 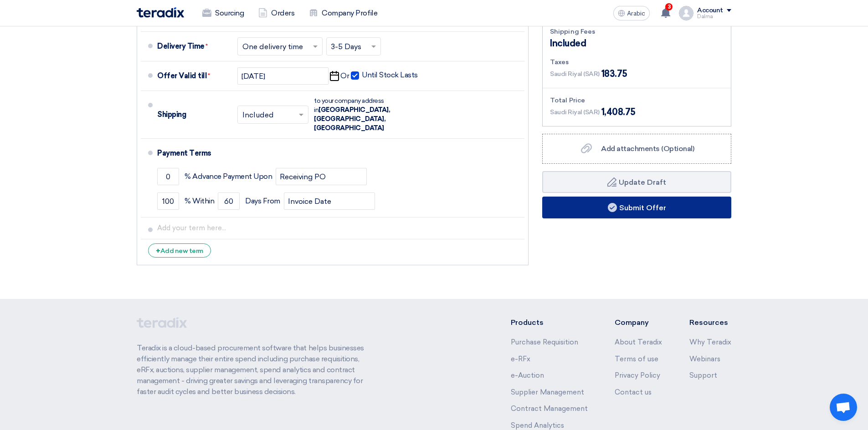 I want to click on font: Sourcing, so click(x=229, y=13).